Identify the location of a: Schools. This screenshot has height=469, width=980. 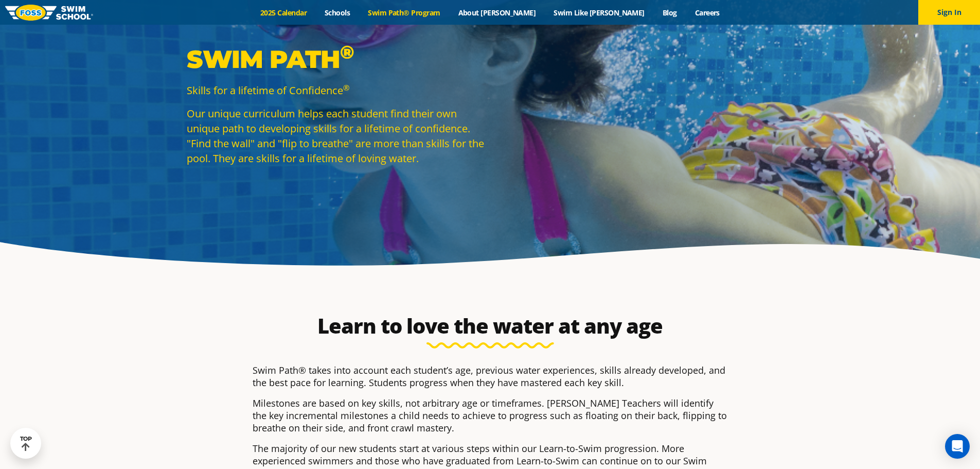
(337, 12).